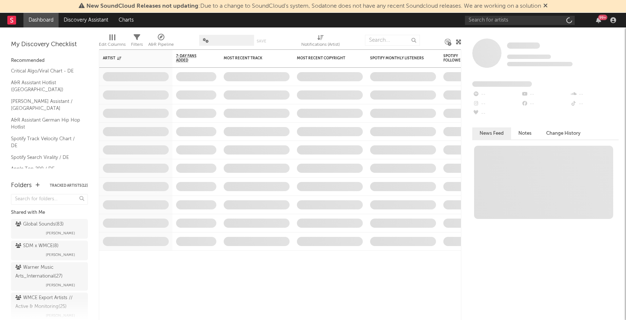  Describe the element at coordinates (398, 58) in the screenshot. I see `div: Spotify Monthly Listeners` at that location.